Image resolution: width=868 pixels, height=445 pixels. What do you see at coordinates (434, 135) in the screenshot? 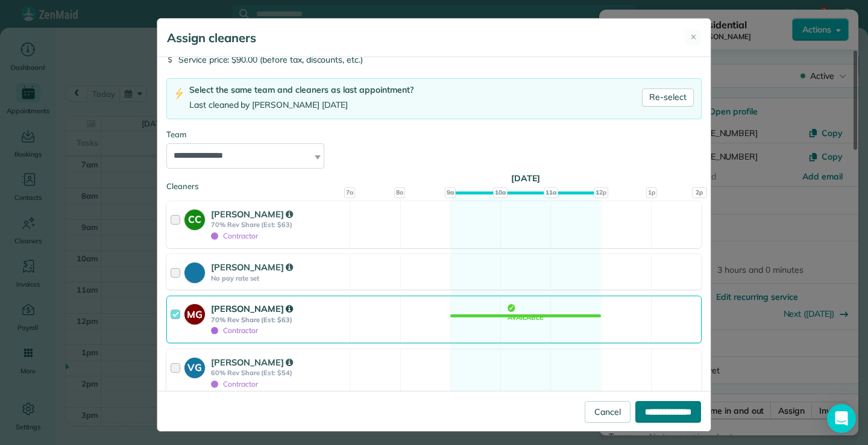
I see `div: Team` at bounding box center [434, 135].